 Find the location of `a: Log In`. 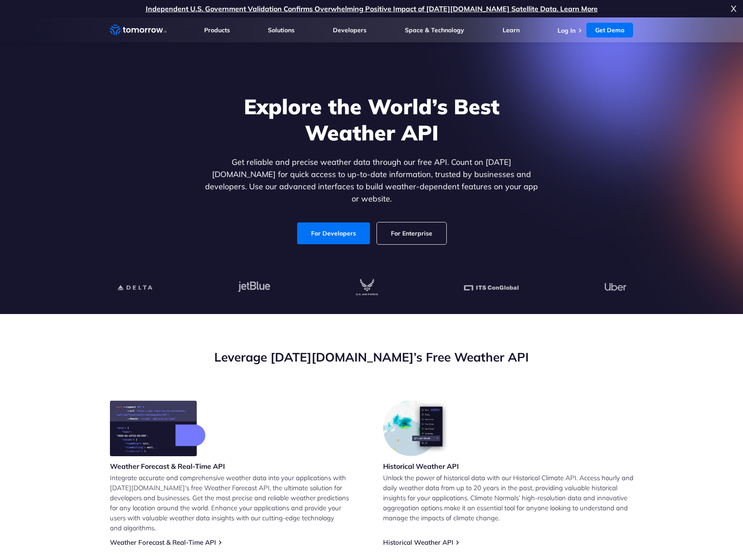

a: Log In is located at coordinates (567, 31).